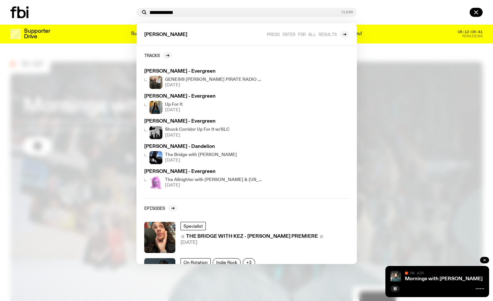 Image resolution: width=493 pixels, height=301 pixels. What do you see at coordinates (347, 12) in the screenshot?
I see `button: Clear` at bounding box center [347, 12].